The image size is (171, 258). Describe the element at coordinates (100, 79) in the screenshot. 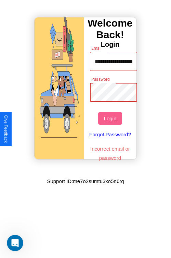

I see `label: Password` at that location.